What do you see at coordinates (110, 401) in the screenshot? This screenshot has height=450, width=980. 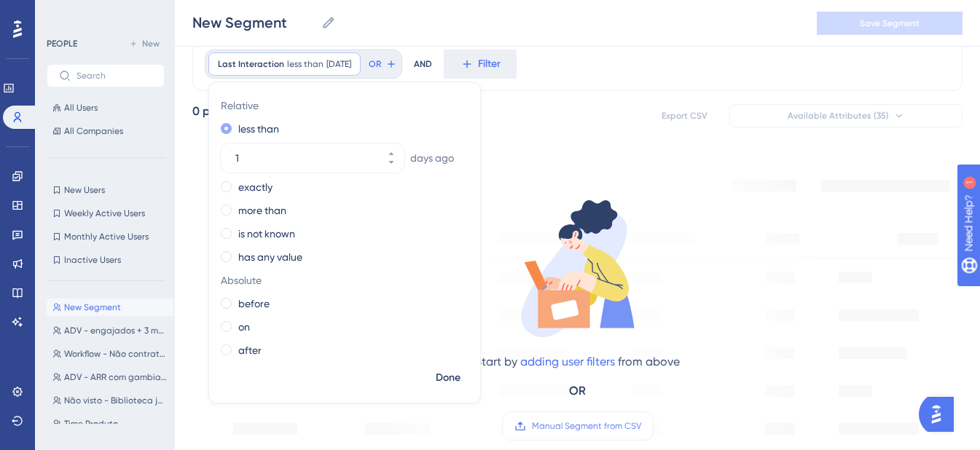 I see `button: Não visto - Biblioteca jurídica` at bounding box center [110, 401].